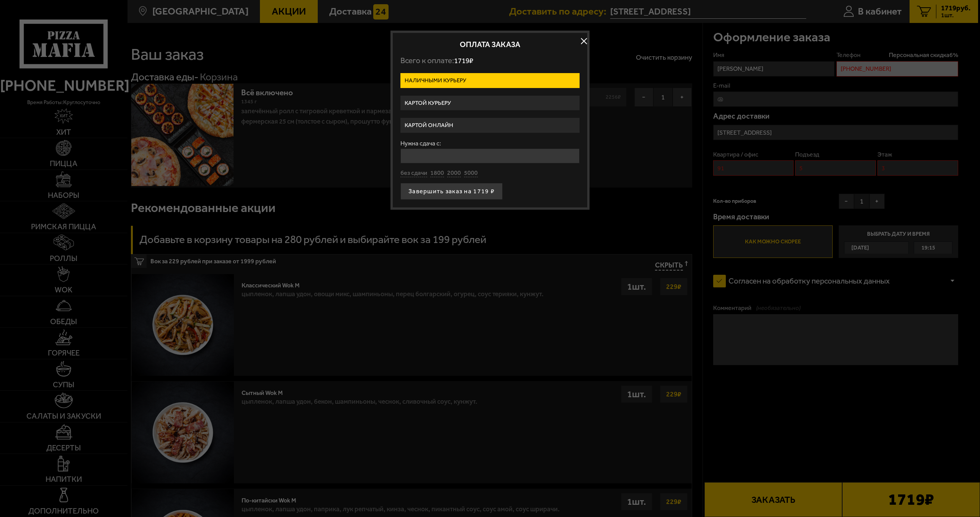 The height and width of the screenshot is (517, 980). Describe the element at coordinates (490, 80) in the screenshot. I see `label: Наличными курьеру` at that location.